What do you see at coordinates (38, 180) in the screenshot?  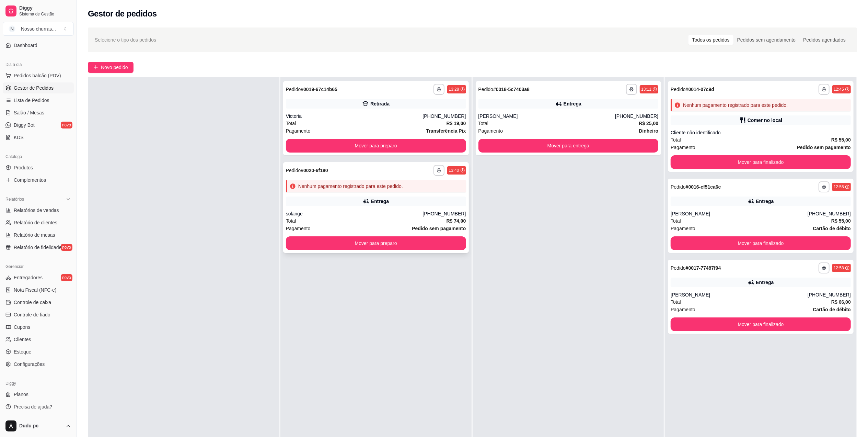 I see `a: Complementos` at bounding box center [38, 180].